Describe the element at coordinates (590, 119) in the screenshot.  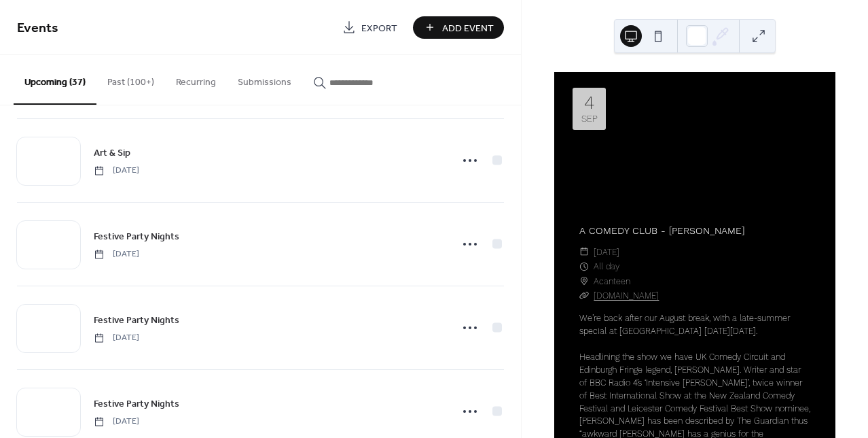
I see `div: Sep` at that location.